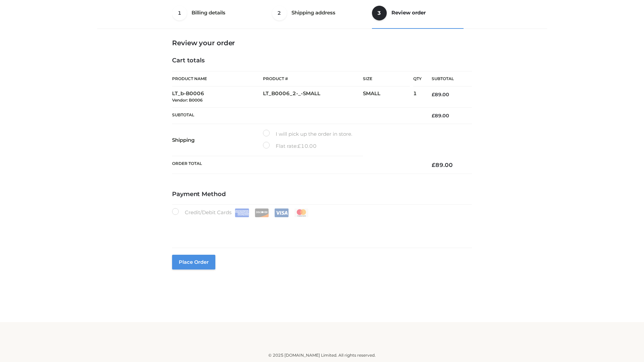 The width and height of the screenshot is (644, 362). What do you see at coordinates (187, 100) in the screenshot?
I see `small: Vendor: B0006` at bounding box center [187, 100].